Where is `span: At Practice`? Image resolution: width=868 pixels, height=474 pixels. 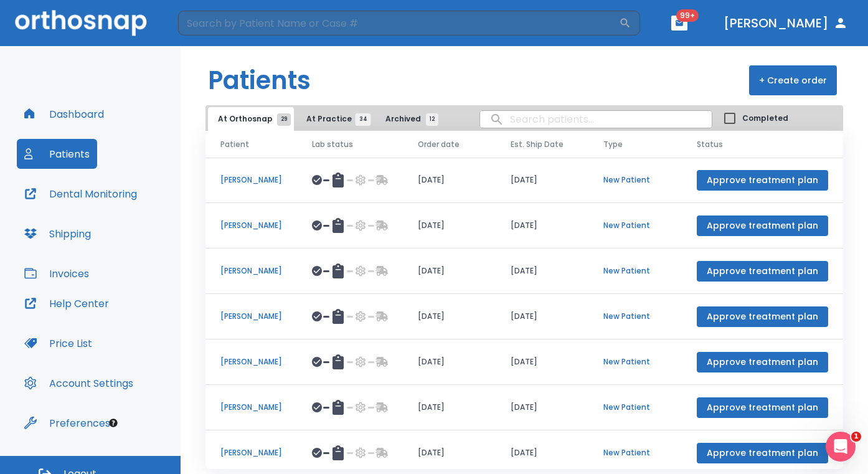
span: At Practice is located at coordinates (334, 119).